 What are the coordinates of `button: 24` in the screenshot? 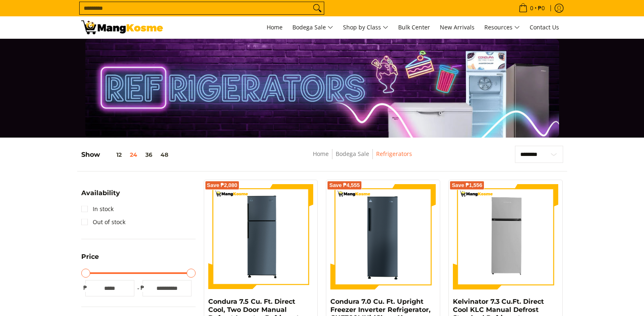 It's located at (134, 155).